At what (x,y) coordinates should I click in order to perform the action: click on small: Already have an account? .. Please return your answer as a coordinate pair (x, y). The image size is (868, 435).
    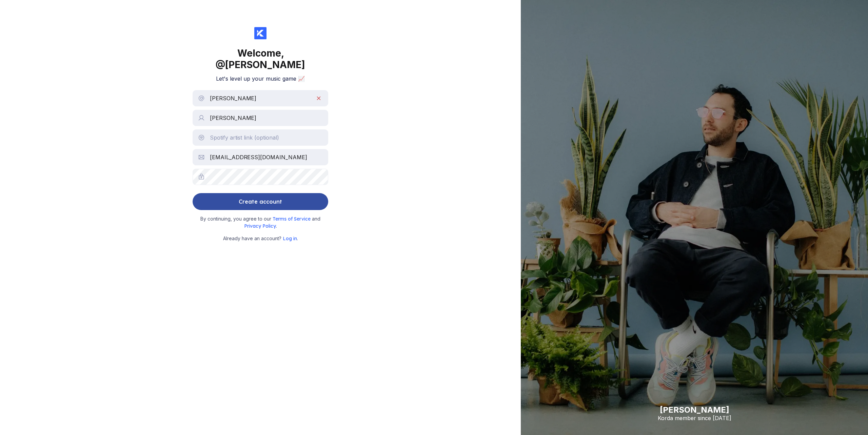
    Looking at the image, I should click on (260, 239).